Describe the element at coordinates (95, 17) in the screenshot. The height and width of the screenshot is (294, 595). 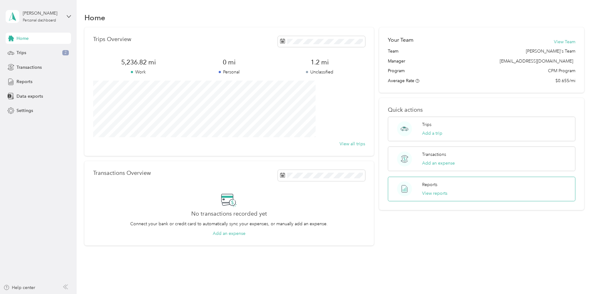
I see `h1: Home` at that location.